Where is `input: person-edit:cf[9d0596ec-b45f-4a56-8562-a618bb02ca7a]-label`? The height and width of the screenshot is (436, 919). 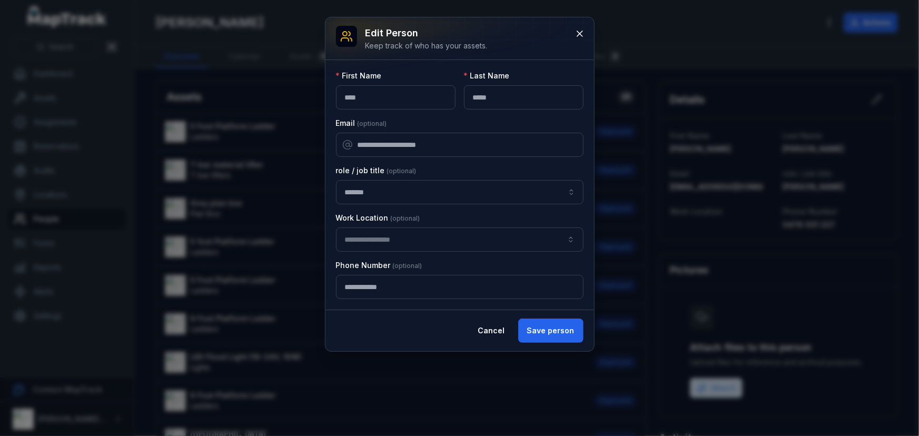
input: person-edit:cf[9d0596ec-b45f-4a56-8562-a618bb02ca7a]-label is located at coordinates (460, 192).